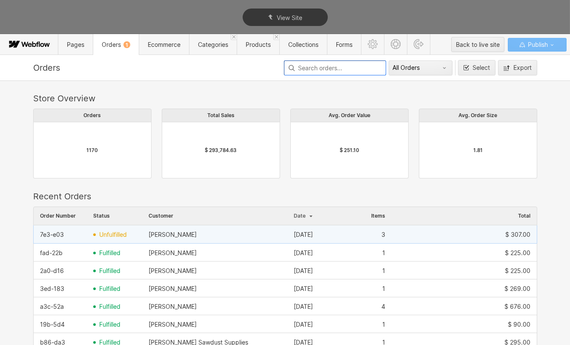 The width and height of the screenshot is (570, 345). I want to click on button: Back to live site, so click(477, 44).